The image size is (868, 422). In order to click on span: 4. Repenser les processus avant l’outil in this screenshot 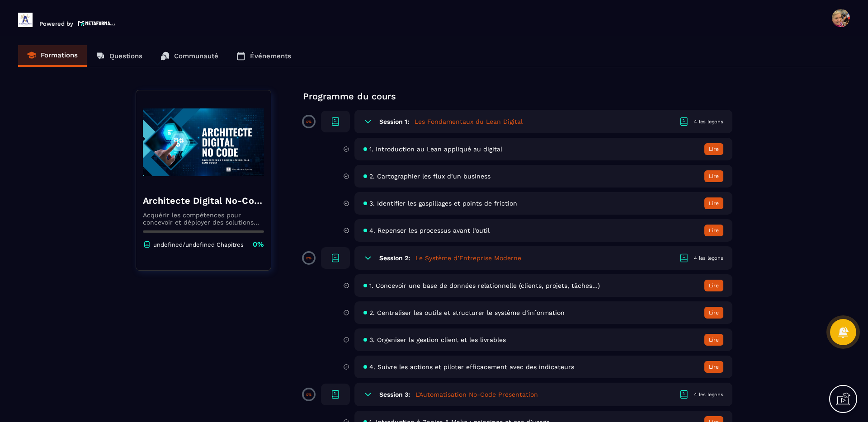, I will do `click(430, 230)`.